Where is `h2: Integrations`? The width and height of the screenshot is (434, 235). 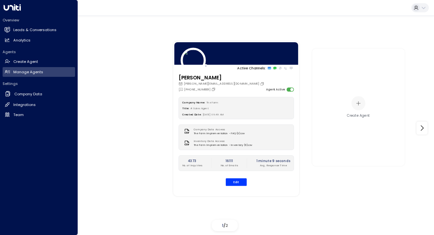
h2: Integrations is located at coordinates (24, 105).